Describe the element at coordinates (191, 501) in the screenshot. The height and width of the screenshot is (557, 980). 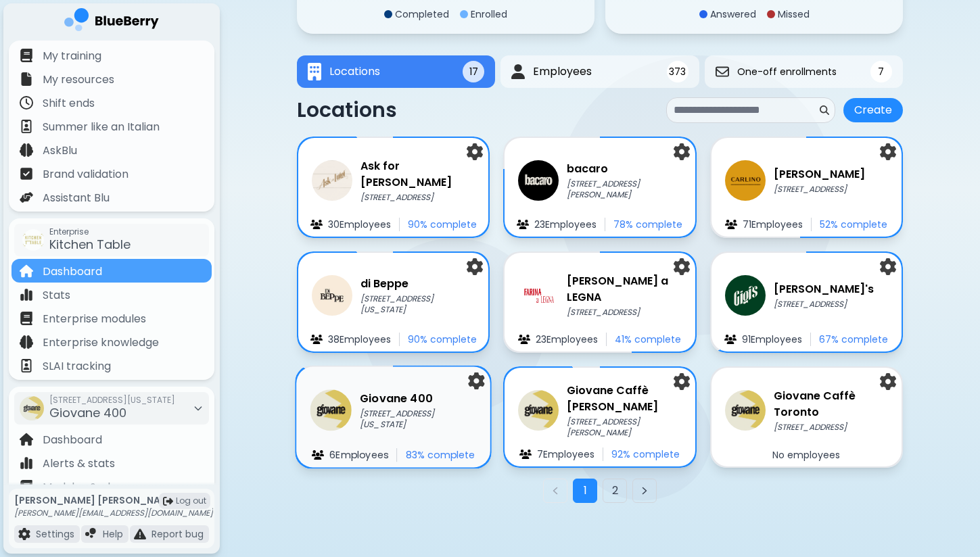
I see `span: Log out` at that location.